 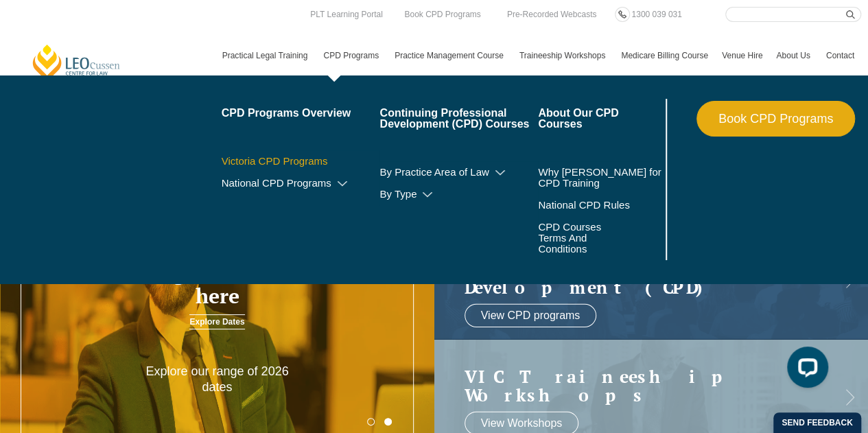 I want to click on a: By Type, so click(x=458, y=194).